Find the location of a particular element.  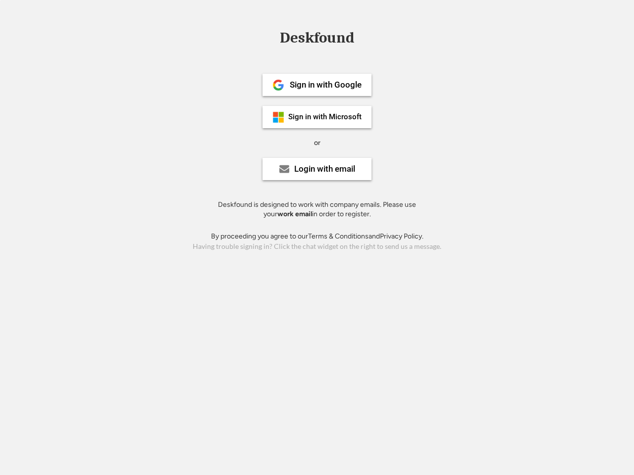

div: Sign in with Google is located at coordinates (325, 85).